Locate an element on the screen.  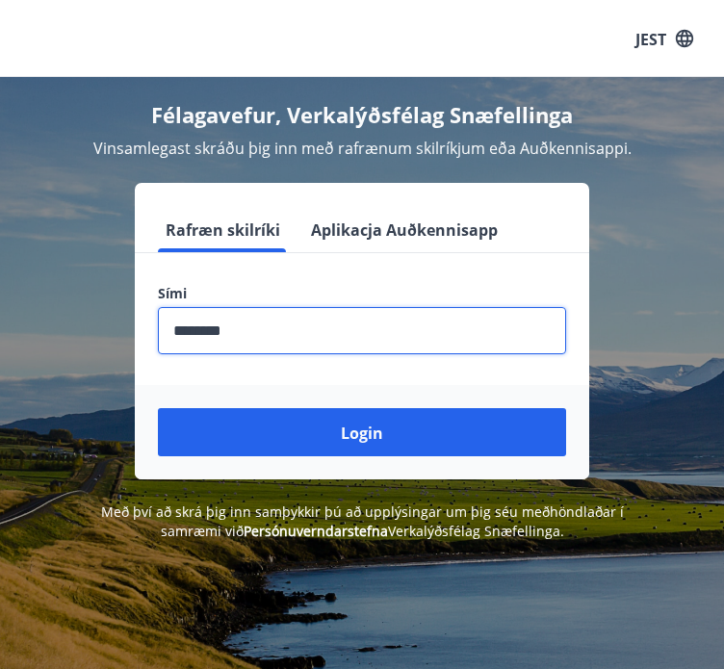
font: Login is located at coordinates (362, 433).